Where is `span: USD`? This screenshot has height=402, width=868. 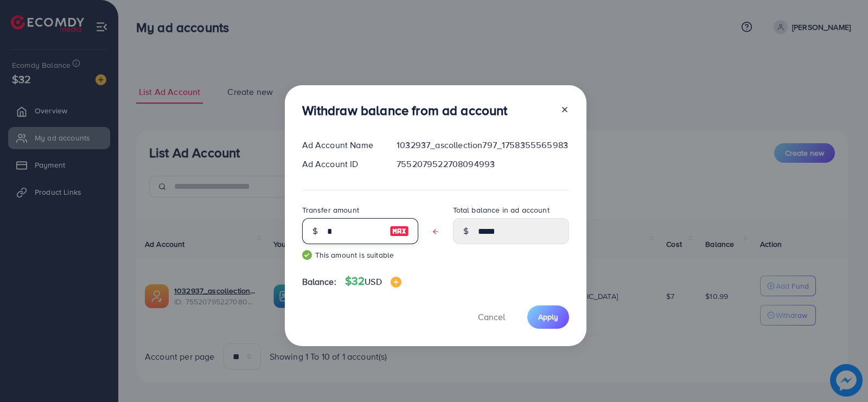 span: USD is located at coordinates (372, 282).